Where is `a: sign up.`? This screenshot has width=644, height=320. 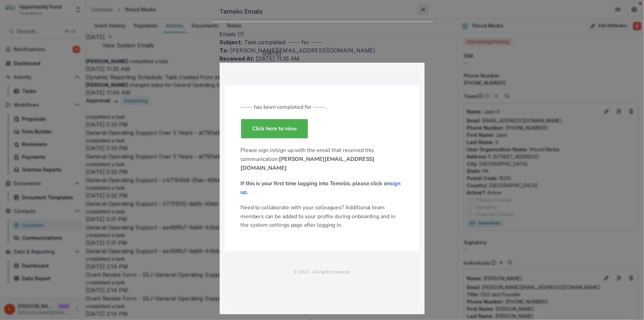 a: sign up. is located at coordinates (320, 188).